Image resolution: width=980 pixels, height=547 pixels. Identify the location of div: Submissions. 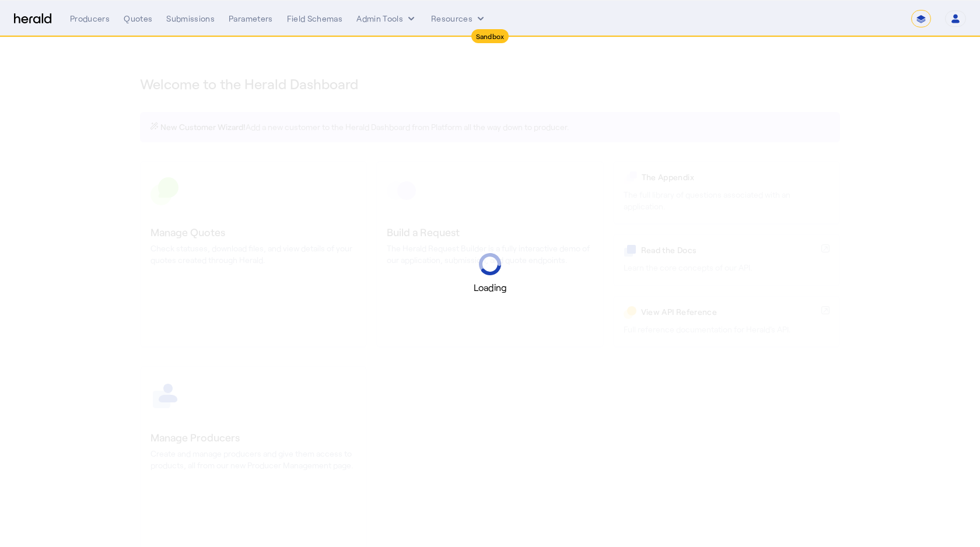
(190, 19).